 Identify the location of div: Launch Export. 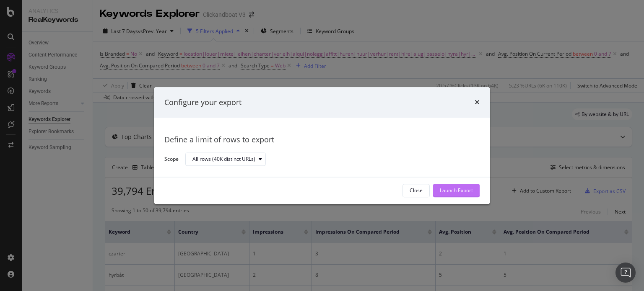
(456, 191).